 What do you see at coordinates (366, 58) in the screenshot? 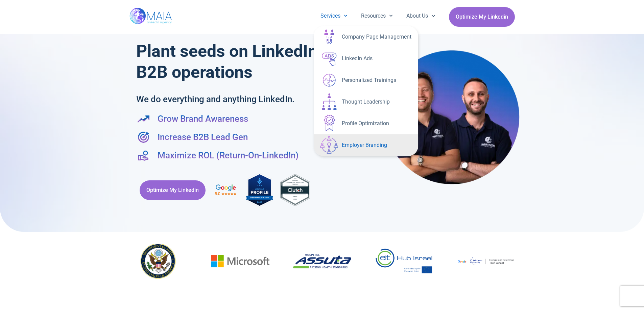
I see `a: LinkedIn Ads` at bounding box center [366, 58].